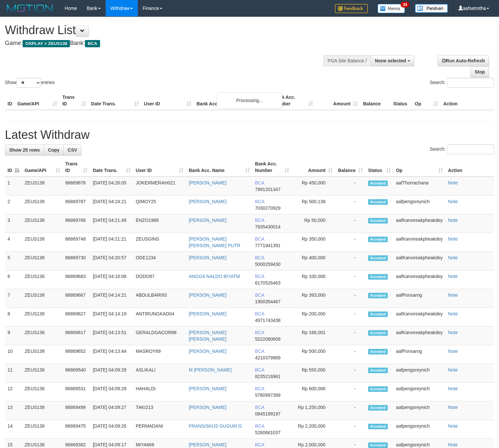 The image size is (499, 448). I want to click on td: 13, so click(13, 410).